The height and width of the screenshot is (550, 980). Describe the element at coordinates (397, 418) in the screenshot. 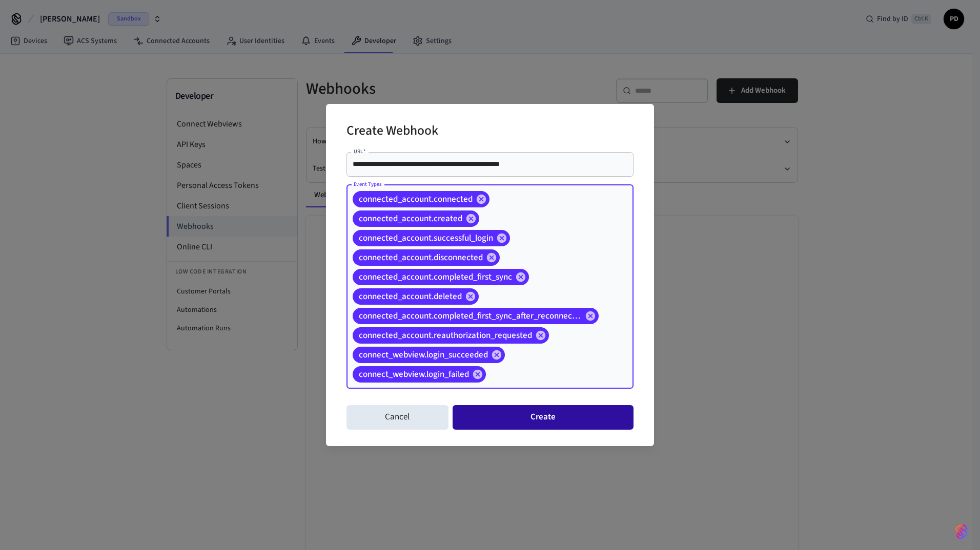

I see `button: Cancel` at that location.